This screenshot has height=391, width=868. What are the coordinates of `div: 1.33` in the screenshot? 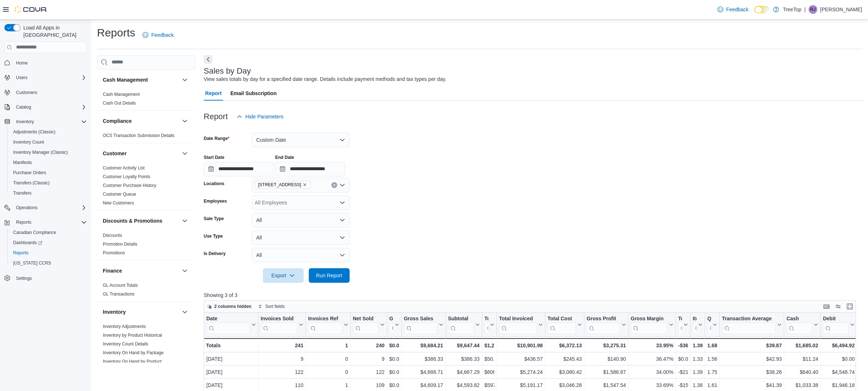 It's located at (698, 359).